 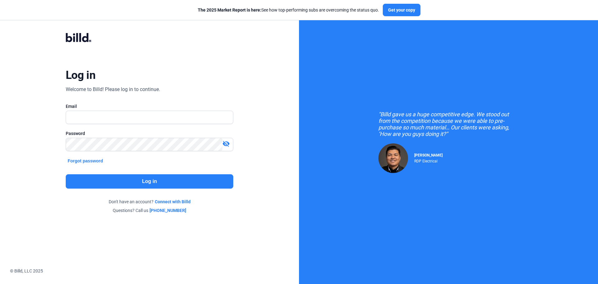 I want to click on button: Get your copy, so click(x=401, y=10).